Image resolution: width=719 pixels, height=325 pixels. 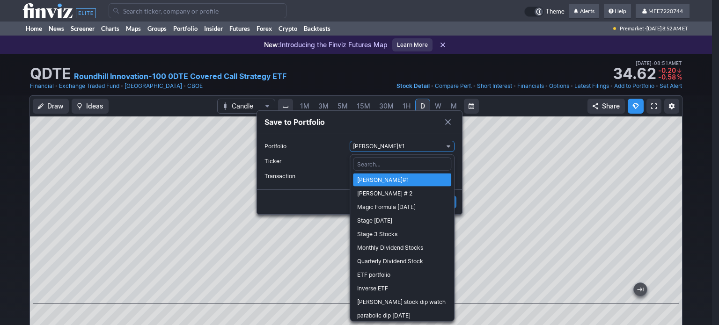 What do you see at coordinates (402, 275) in the screenshot?
I see `span: ETF portfolio` at bounding box center [402, 275].